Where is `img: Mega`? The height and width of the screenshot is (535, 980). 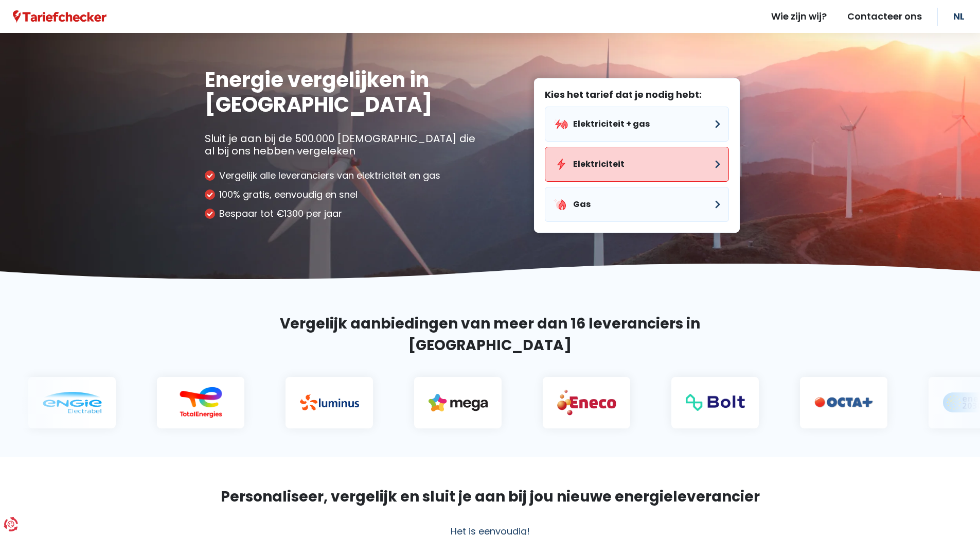
img: Mega is located at coordinates (458, 403).